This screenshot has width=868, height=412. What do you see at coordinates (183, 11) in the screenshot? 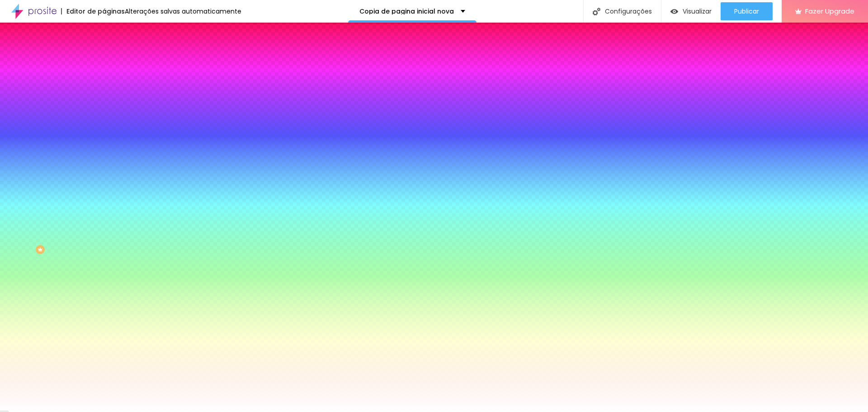
I see `div: Alterações salvas automaticamente` at bounding box center [183, 11].